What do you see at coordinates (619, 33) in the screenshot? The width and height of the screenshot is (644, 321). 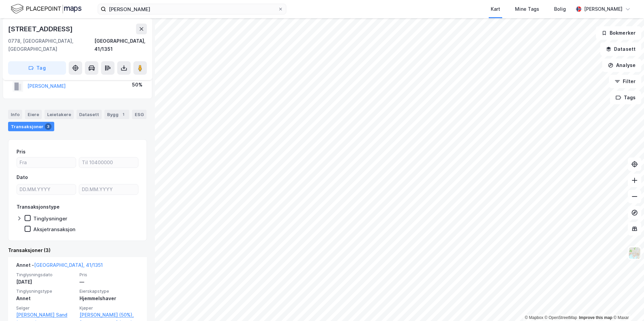 I see `button: Bokmerker` at bounding box center [619, 33].